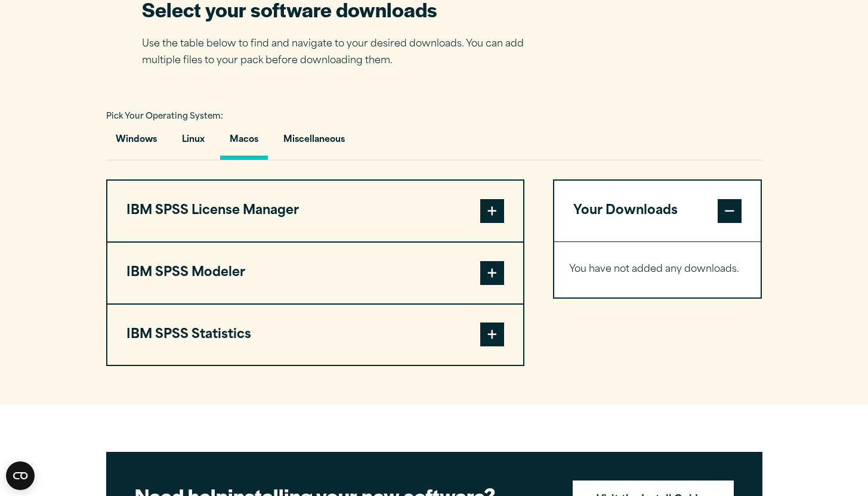 The image size is (868, 496). What do you see at coordinates (21, 475) in the screenshot?
I see `button: Open CMP widget` at bounding box center [21, 475].